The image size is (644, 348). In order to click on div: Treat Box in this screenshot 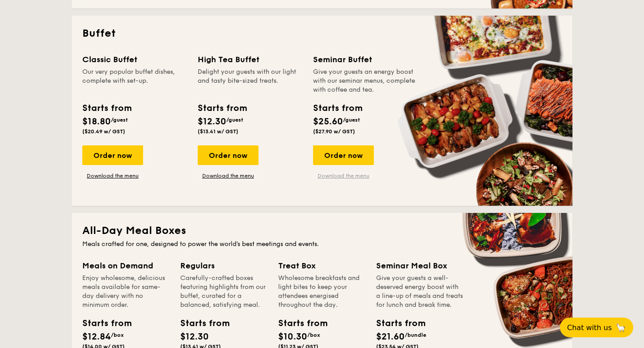, I will do `click(322, 265)`.